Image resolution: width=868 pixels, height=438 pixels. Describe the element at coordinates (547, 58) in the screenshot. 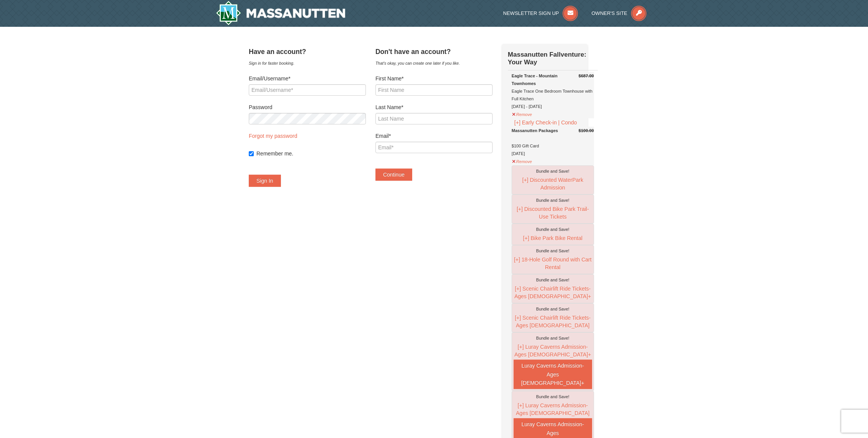

I see `strong: Massanutten Fallventure: Your Way` at that location.